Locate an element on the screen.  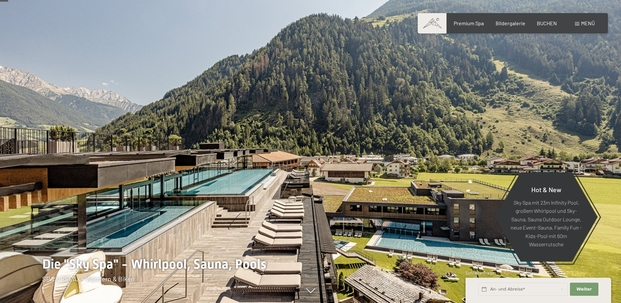
span: Weiter is located at coordinates (584, 289).